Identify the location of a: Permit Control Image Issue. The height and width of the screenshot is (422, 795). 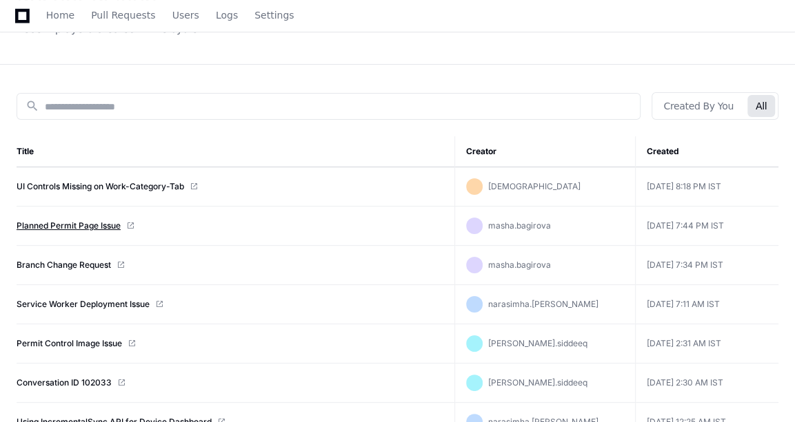
(69, 344).